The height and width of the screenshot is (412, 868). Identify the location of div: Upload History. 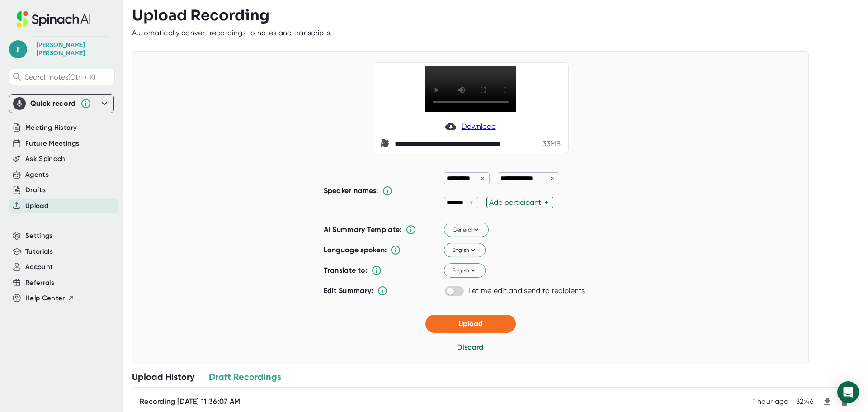
(164, 377).